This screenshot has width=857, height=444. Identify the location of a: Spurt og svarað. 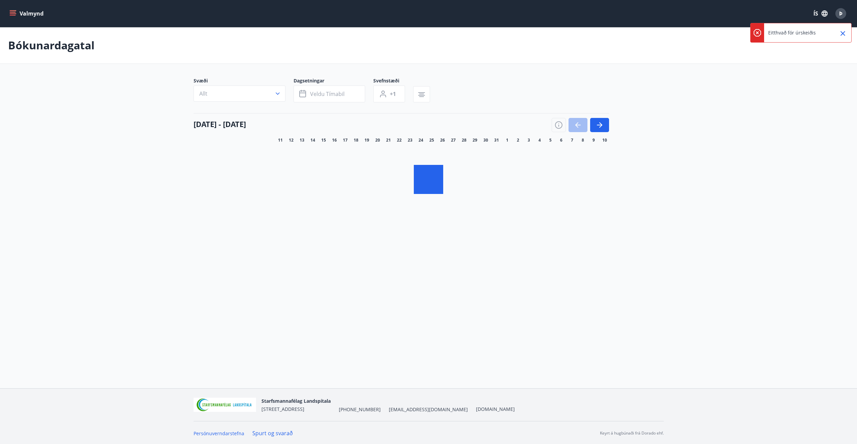
(273, 433).